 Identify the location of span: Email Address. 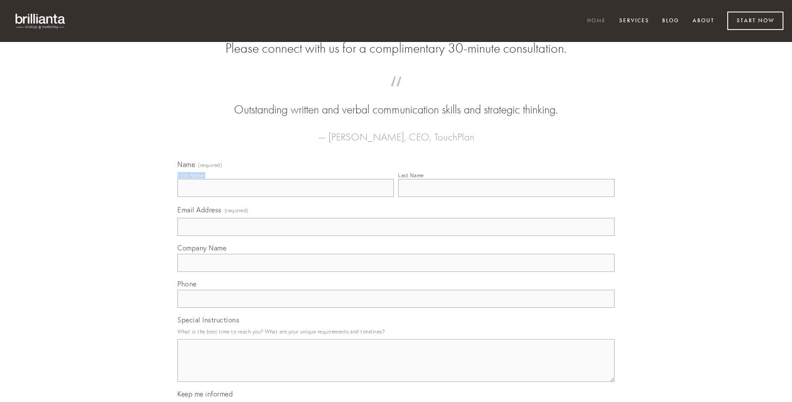
(199, 210).